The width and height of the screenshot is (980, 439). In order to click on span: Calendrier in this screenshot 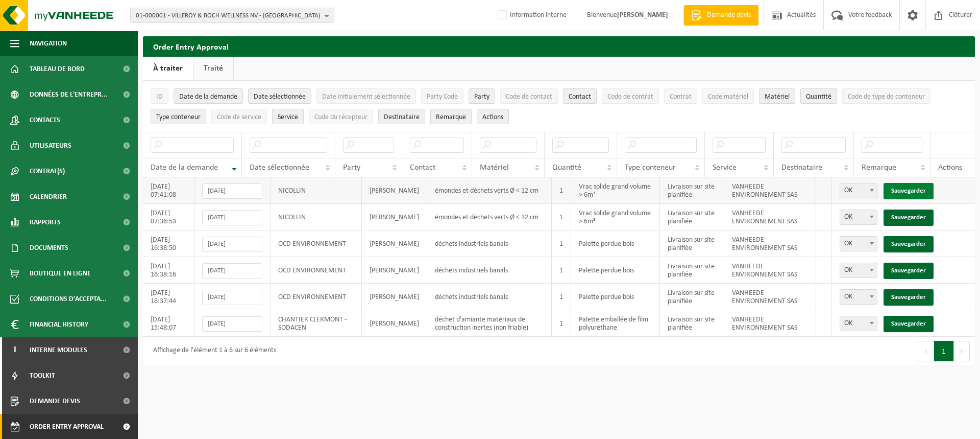, I will do `click(48, 196)`.